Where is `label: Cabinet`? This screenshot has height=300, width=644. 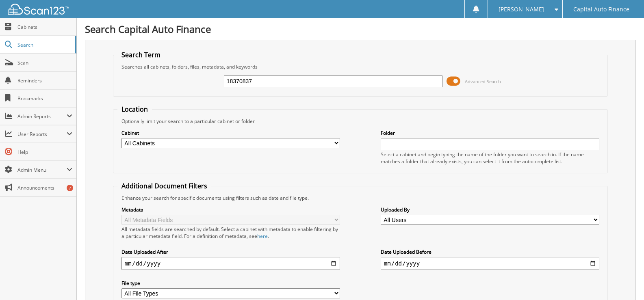
label: Cabinet is located at coordinates (230, 133).